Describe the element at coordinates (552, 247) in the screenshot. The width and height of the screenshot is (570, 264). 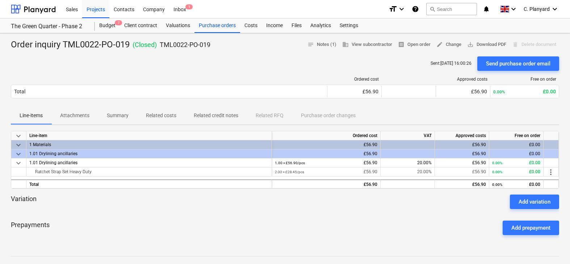
I see `div: Chat Widget` at that location.